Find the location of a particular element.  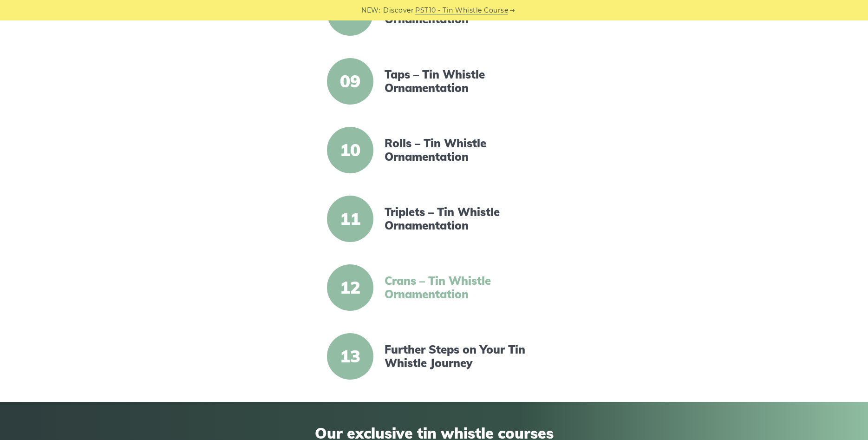

span: Discover is located at coordinates (398, 10).